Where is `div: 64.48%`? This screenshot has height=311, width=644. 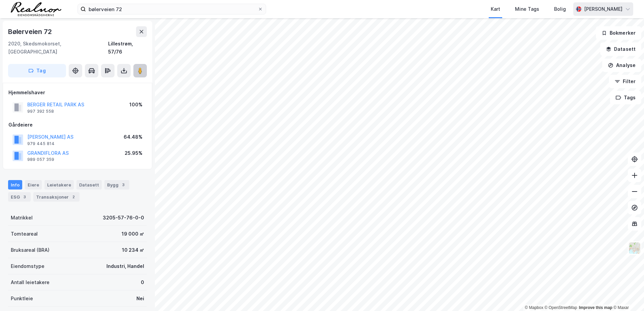 div: 64.48% is located at coordinates (133, 137).